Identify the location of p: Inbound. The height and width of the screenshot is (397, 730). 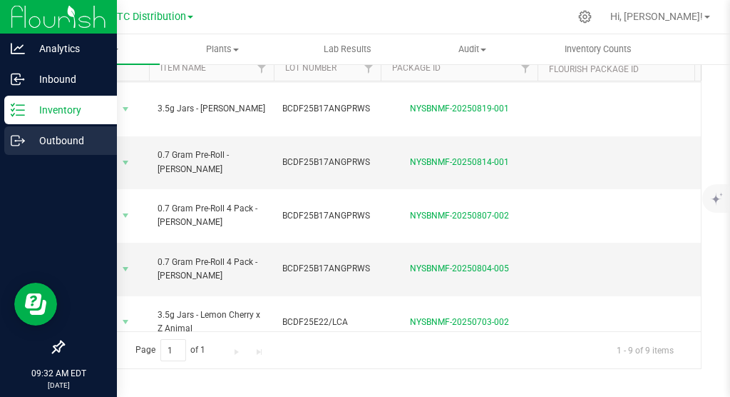
(68, 79).